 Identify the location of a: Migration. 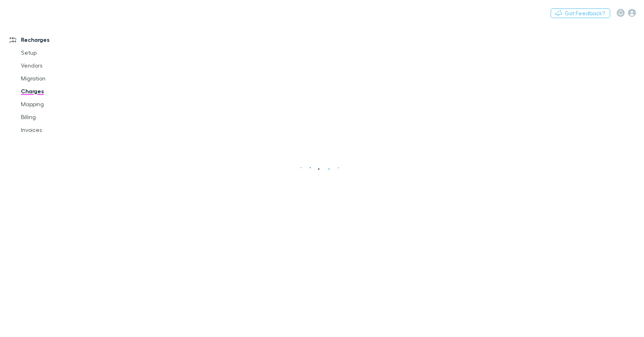
(56, 78).